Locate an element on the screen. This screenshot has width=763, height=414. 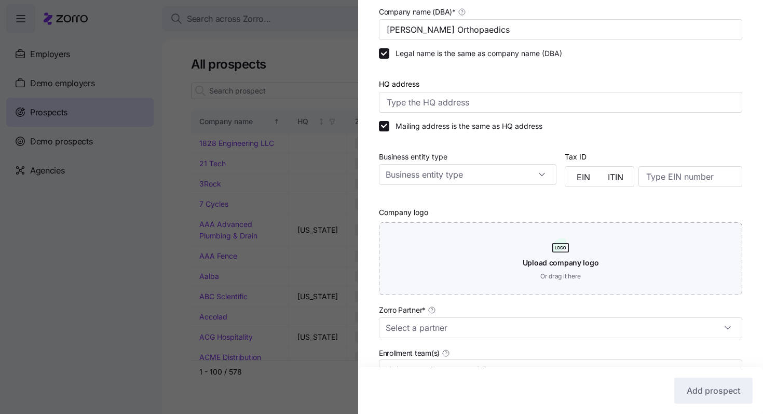
input: Type the HQ address is located at coordinates (561, 102).